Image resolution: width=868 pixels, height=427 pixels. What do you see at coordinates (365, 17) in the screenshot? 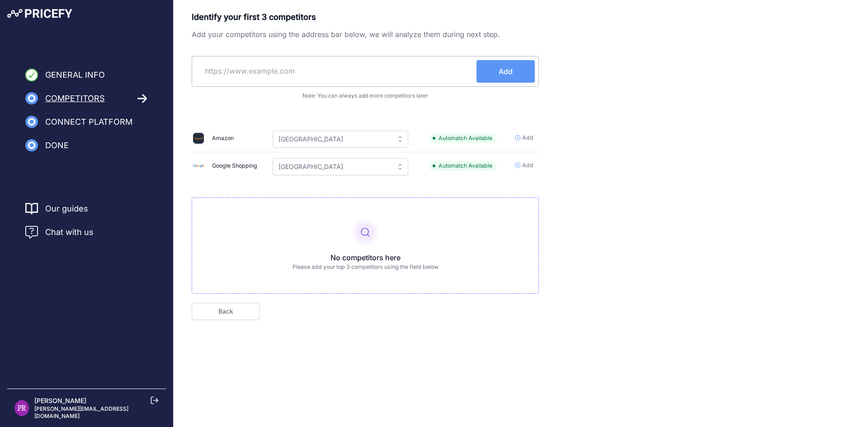
I see `p: Identify your first 3 competitors` at bounding box center [365, 17].